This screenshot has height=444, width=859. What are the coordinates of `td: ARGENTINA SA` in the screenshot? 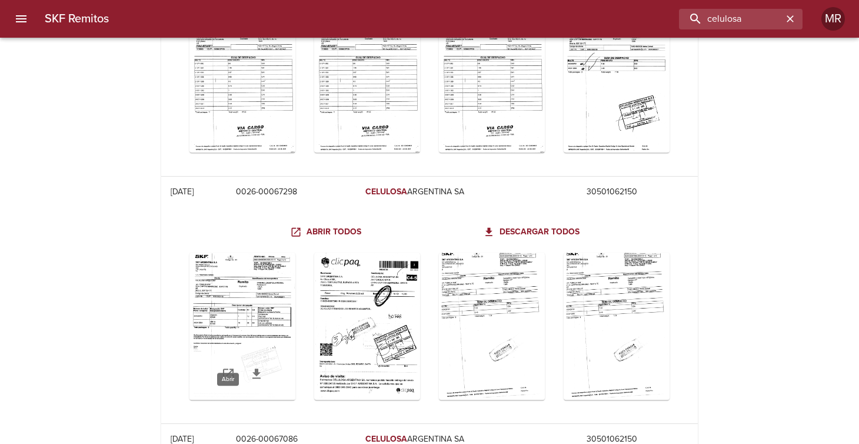 It's located at (467, 192).